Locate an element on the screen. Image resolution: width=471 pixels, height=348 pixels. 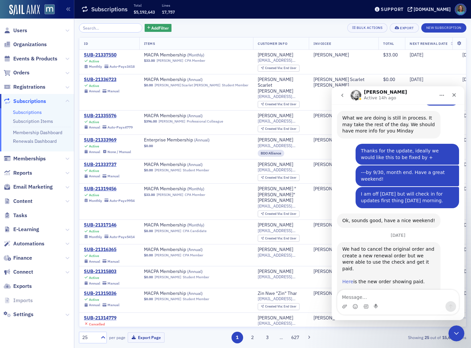
span: MACPA Membership is located at coordinates (186, 272).